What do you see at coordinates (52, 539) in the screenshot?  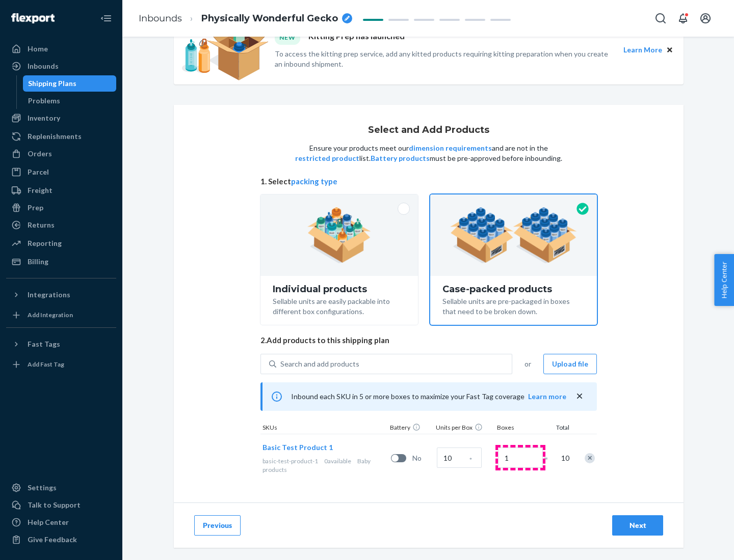 I see `div: Give Feedback` at bounding box center [52, 539].